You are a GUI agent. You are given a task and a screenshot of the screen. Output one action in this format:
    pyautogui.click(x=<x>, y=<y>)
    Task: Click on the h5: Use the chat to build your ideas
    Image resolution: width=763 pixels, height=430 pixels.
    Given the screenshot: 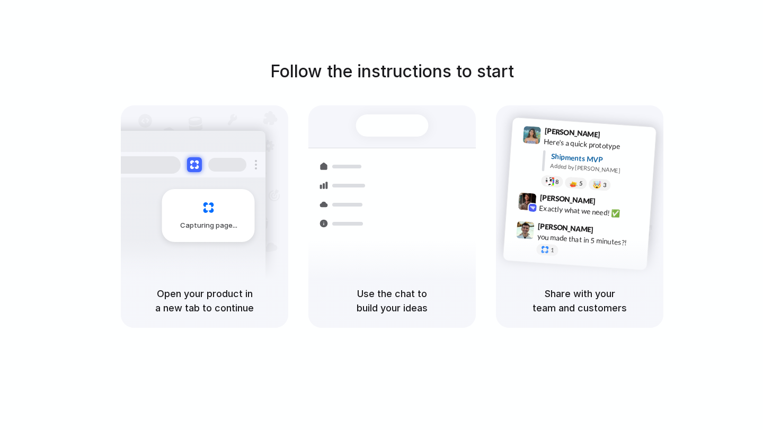 What is the action you would take?
    pyautogui.click(x=392, y=301)
    